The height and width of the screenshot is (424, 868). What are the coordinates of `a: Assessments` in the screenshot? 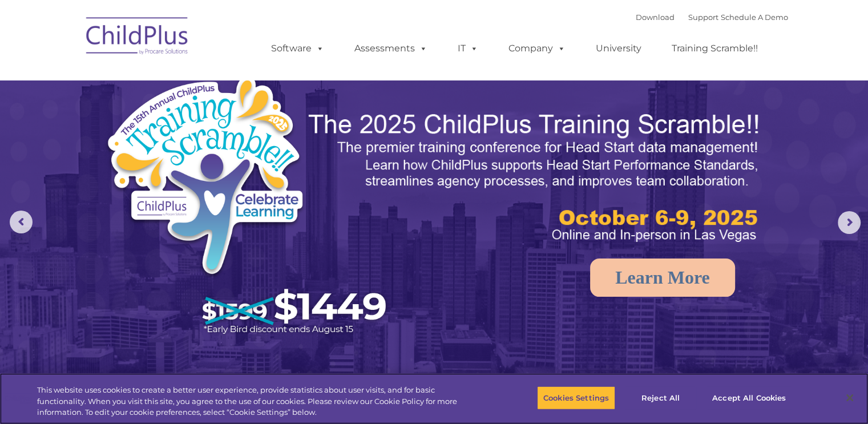 It's located at (391, 49).